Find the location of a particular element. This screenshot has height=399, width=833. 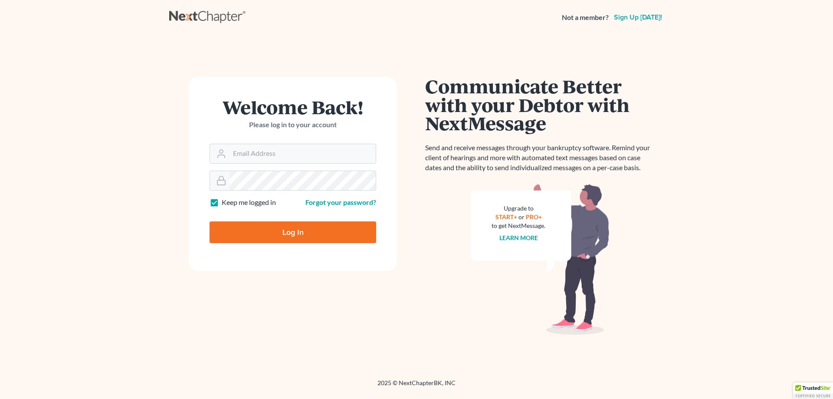

span: or is located at coordinates (521, 216).